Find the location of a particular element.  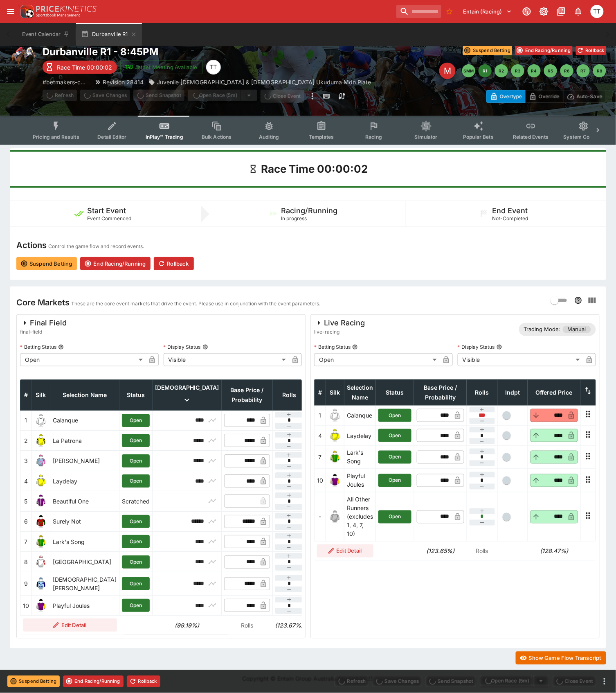

button: Select Tenant is located at coordinates (488, 11).